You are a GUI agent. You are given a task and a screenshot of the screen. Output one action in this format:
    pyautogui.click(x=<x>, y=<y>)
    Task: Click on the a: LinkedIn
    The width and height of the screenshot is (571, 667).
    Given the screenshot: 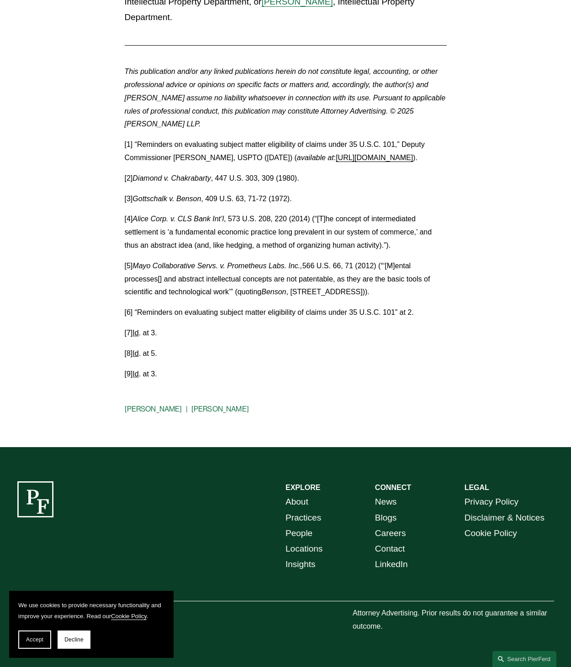 What is the action you would take?
    pyautogui.click(x=391, y=565)
    